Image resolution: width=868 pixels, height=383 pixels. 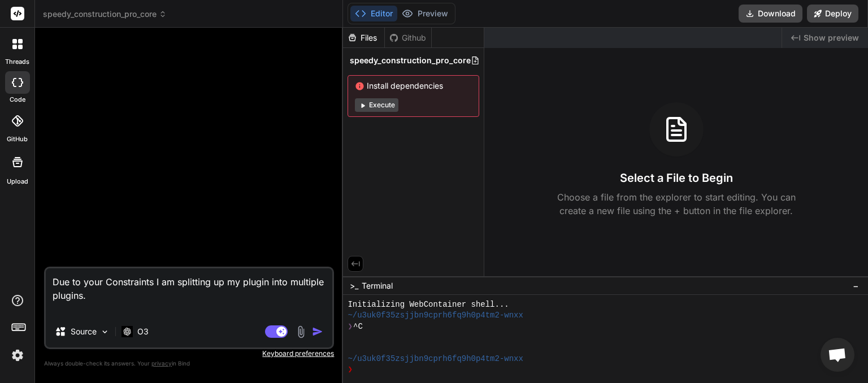 What do you see at coordinates (376, 286) in the screenshot?
I see `span: Terminal` at bounding box center [376, 286].